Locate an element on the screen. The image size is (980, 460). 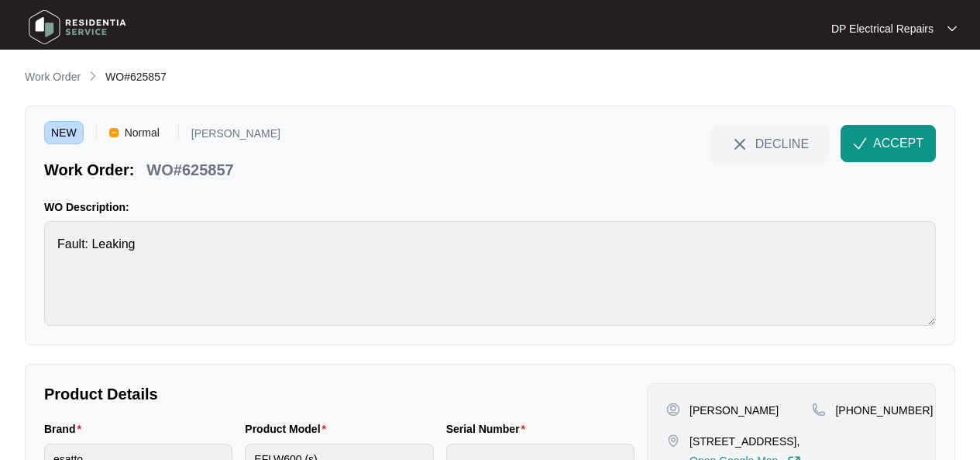
span: Normal is located at coordinates (141, 133).